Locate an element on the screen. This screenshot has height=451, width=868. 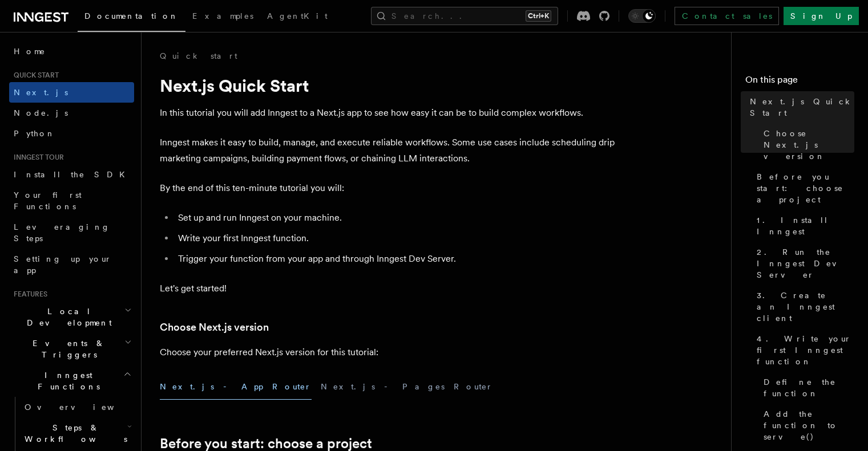
span: Steps & Workflows is located at coordinates (74, 433).